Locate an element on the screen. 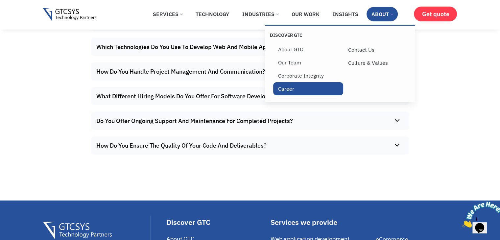  a: Industries is located at coordinates (260, 14).